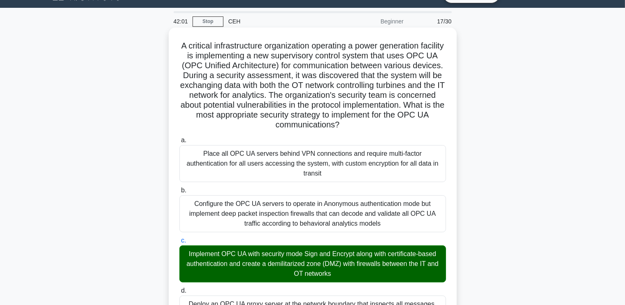 This screenshot has width=625, height=305. Describe the element at coordinates (372, 21) in the screenshot. I see `div: Beginner` at that location.